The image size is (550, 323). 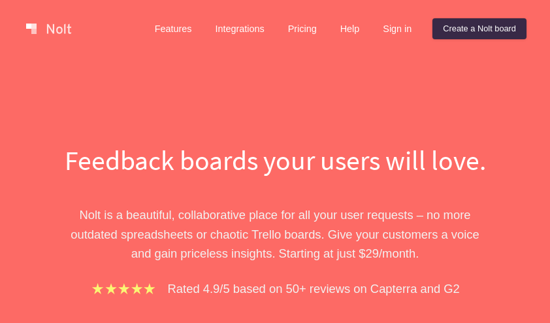 What do you see at coordinates (350, 29) in the screenshot?
I see `a: Help` at bounding box center [350, 29].